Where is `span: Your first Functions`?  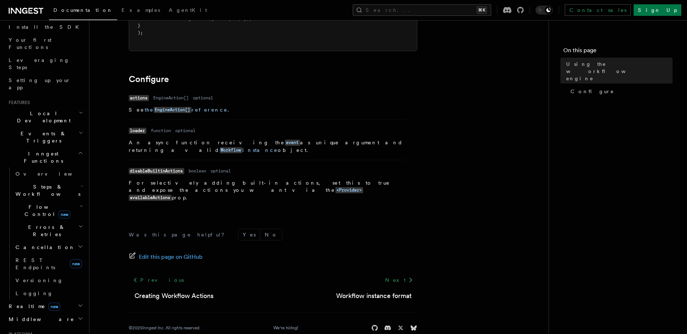
span: Your first Functions is located at coordinates (30, 44).